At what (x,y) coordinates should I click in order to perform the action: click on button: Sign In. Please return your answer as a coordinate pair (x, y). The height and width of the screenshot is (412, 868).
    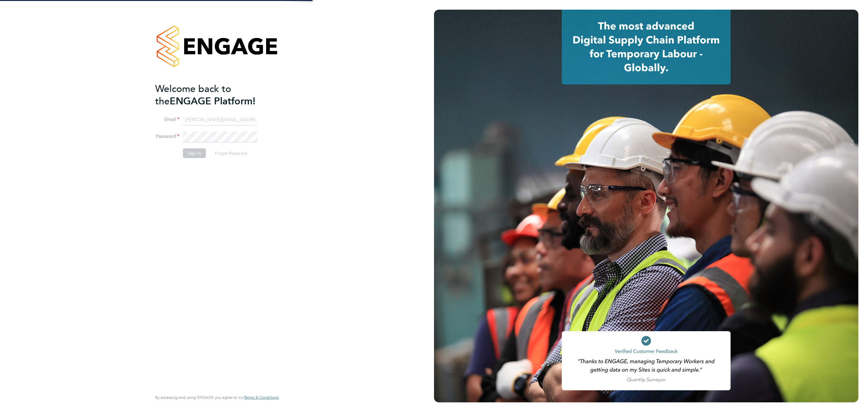
    Looking at the image, I should click on (194, 153).